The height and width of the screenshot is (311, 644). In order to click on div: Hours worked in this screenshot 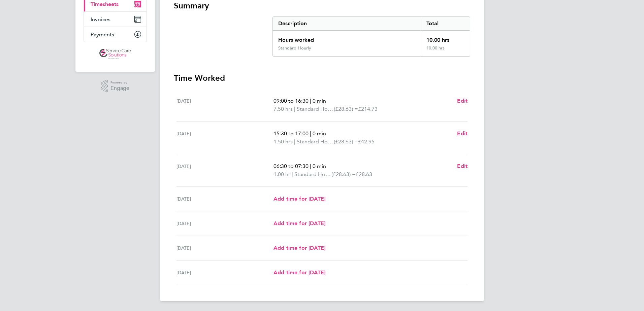, I will do `click(347, 38)`.